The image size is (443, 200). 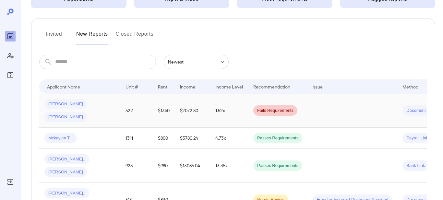 What do you see at coordinates (64, 87) in the screenshot?
I see `div: Applicant Name` at bounding box center [64, 87].